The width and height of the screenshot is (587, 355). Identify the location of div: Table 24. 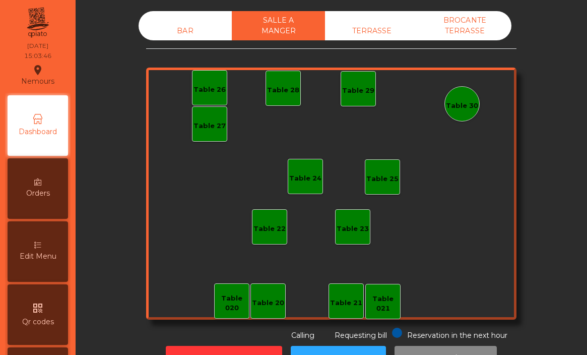
(305, 178).